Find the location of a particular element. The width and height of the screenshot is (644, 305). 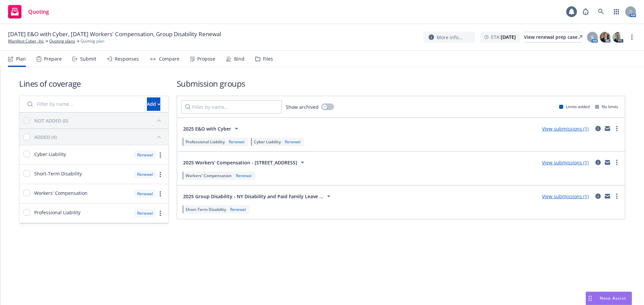

span: Quoting plan is located at coordinates (92, 41).